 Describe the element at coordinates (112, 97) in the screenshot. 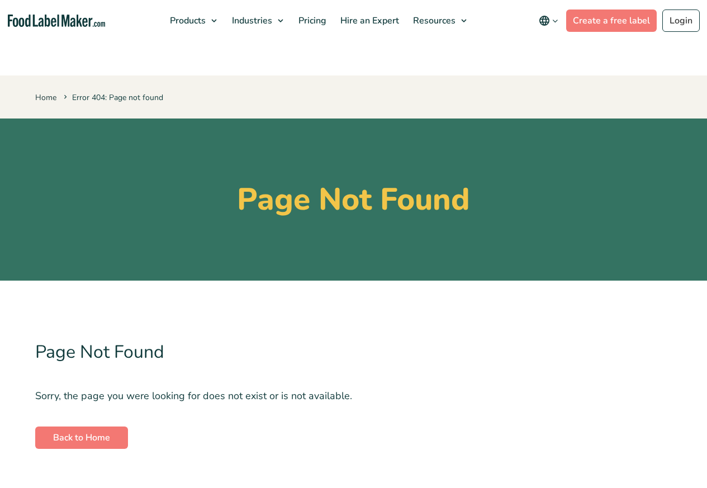

I see `span: Error 404: Page not found` at that location.